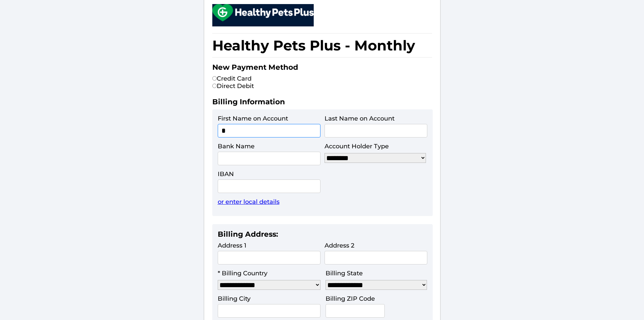 This screenshot has width=644, height=320. Describe the element at coordinates (214, 86) in the screenshot. I see `input: Direct Debit` at that location.